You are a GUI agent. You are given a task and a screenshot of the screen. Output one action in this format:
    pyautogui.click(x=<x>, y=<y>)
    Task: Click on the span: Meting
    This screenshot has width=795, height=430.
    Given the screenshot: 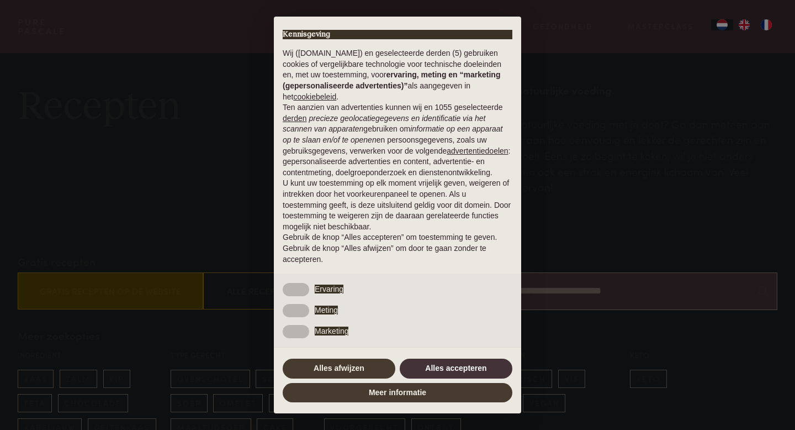 What is the action you would take?
    pyautogui.click(x=326, y=310)
    